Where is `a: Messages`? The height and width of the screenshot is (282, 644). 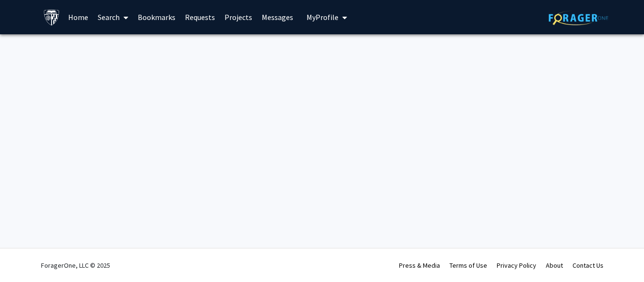 a: Messages is located at coordinates (277, 17).